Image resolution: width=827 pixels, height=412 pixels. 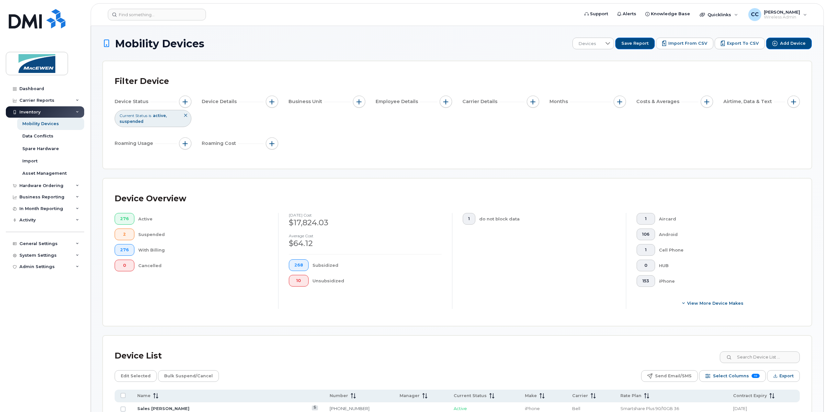 What do you see at coordinates (131, 121) in the screenshot?
I see `span: suspended` at bounding box center [131, 121].